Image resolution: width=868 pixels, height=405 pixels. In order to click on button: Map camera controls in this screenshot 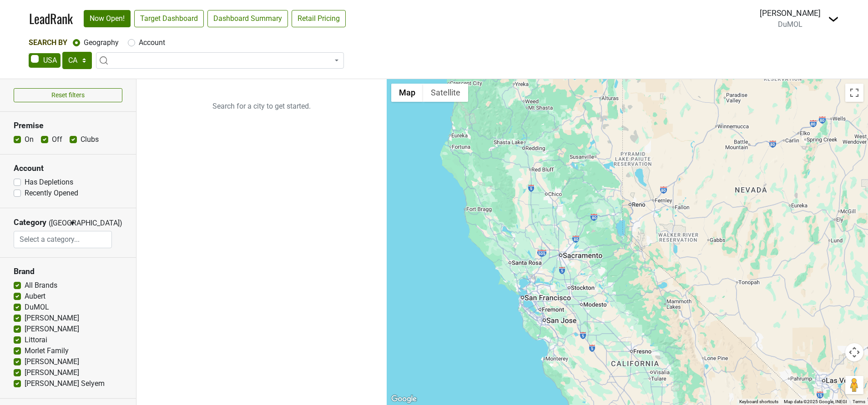, I will do `click(854, 352)`.